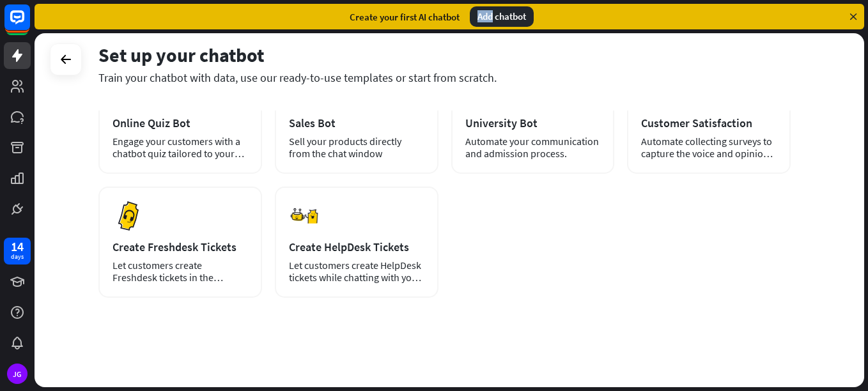 This screenshot has width=868, height=391. What do you see at coordinates (30, 24) in the screenshot?
I see `button: Open LiveChat chat widget` at bounding box center [30, 24].